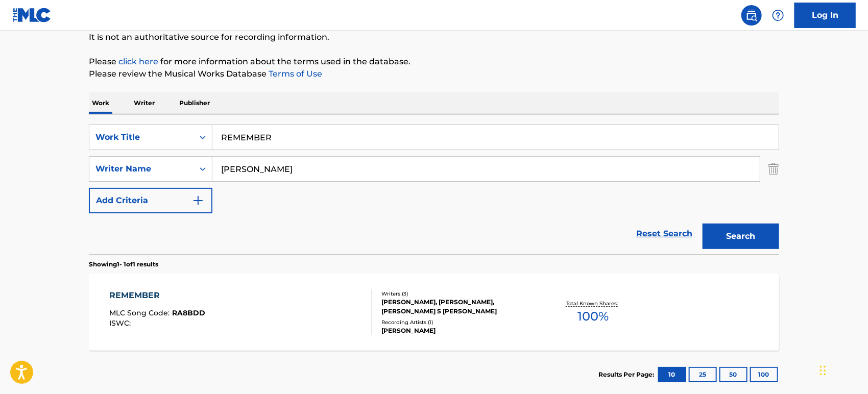 The height and width of the screenshot is (394, 868). Describe the element at coordinates (141, 313) in the screenshot. I see `span: MLC Song Code :` at that location.